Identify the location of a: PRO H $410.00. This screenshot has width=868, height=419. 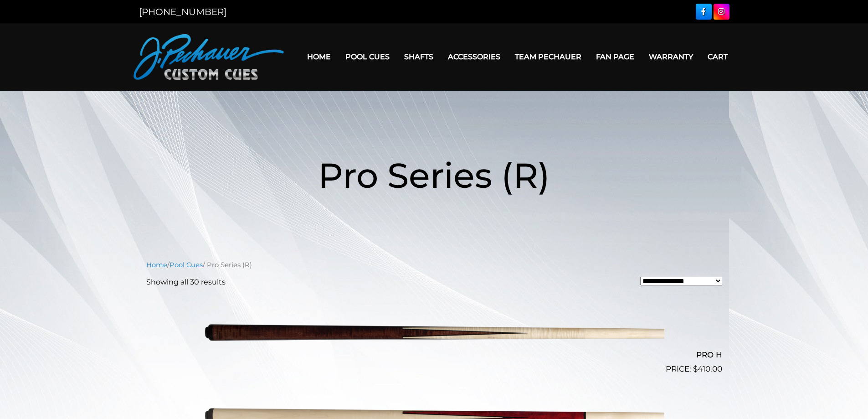
(434, 335).